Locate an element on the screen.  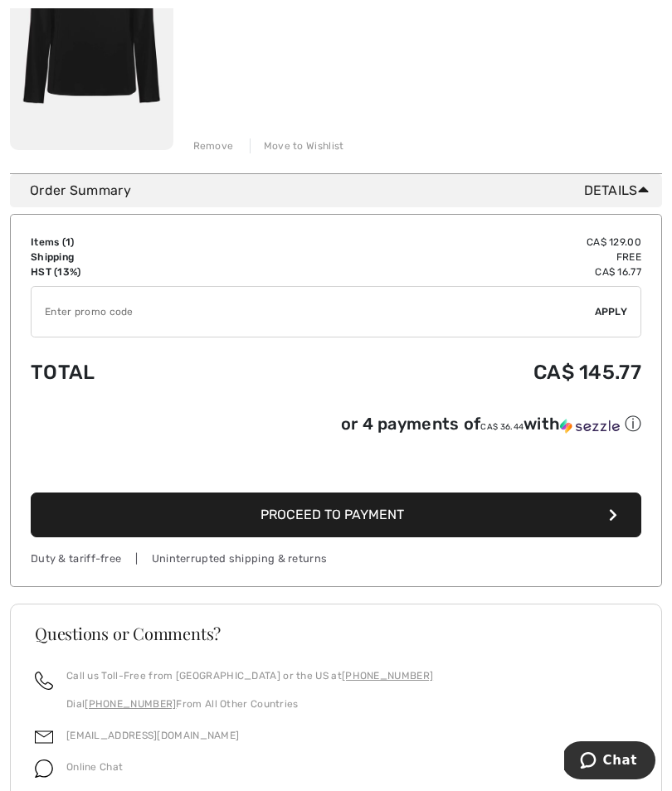
span: Online Chat is located at coordinates (94, 767).